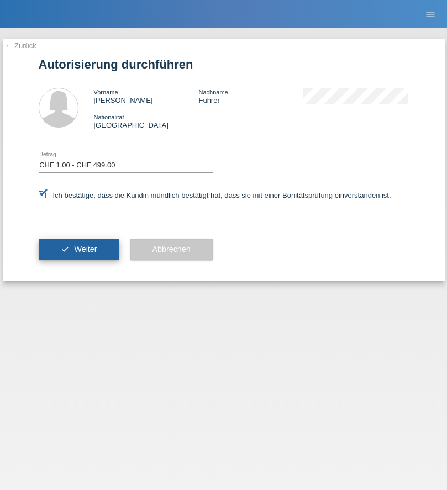  What do you see at coordinates (109, 117) in the screenshot?
I see `span: Nationalität` at bounding box center [109, 117].